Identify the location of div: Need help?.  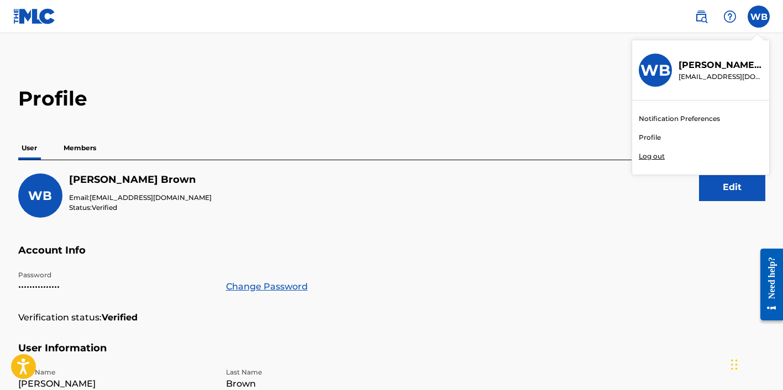
(19, 39).